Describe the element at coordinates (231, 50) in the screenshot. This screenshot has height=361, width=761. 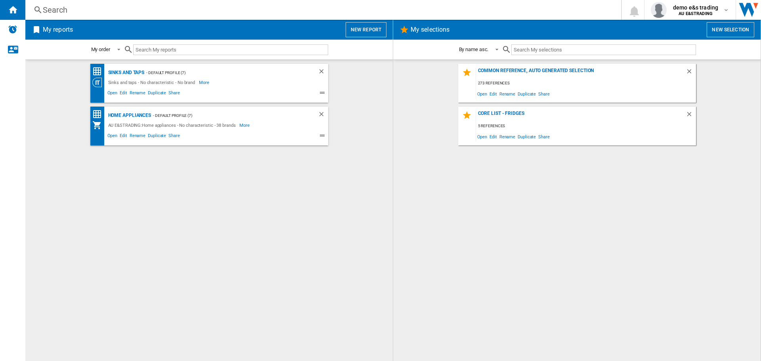
I see `input: Search My reports` at that location.